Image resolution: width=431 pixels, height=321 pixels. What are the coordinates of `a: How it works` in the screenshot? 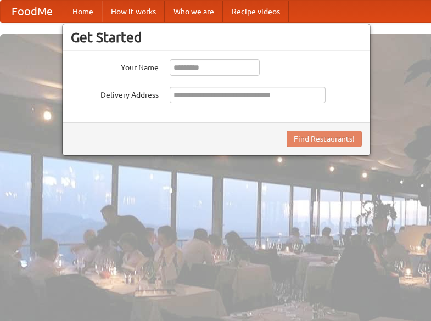 It's located at (133, 12).